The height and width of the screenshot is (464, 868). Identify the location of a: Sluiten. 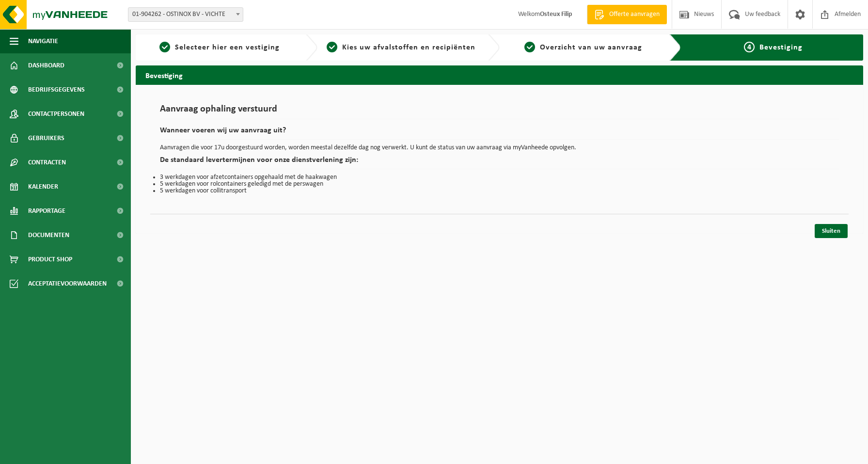
(832, 231).